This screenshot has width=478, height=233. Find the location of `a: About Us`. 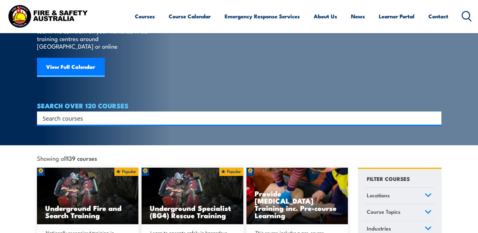

a: About Us is located at coordinates (326, 16).